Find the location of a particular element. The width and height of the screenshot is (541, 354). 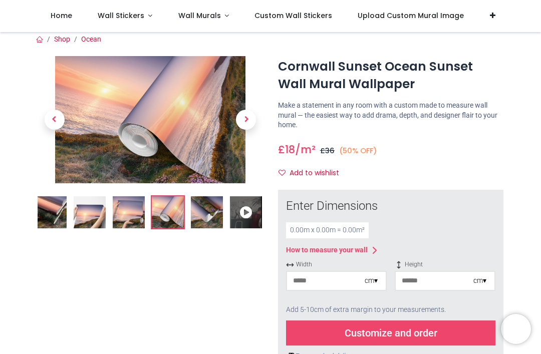

div: Add 5-10cm of extra margin to your measurements. is located at coordinates (391, 310).